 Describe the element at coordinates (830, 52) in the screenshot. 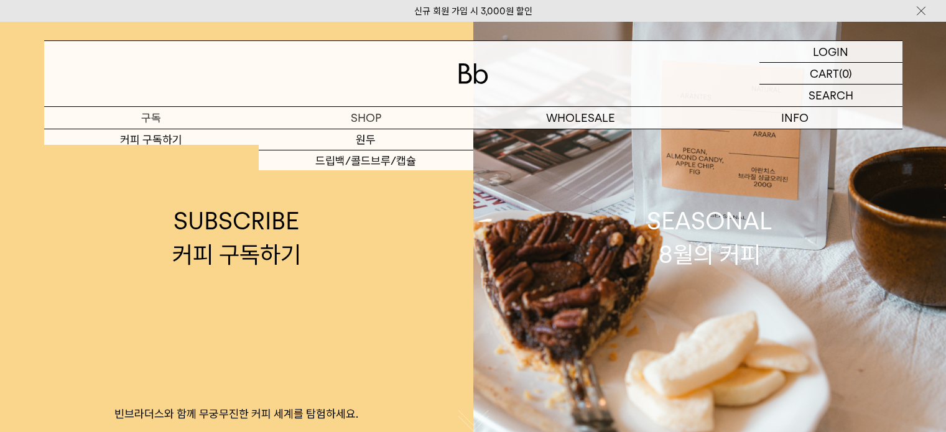

I see `p: LOGIN` at that location.